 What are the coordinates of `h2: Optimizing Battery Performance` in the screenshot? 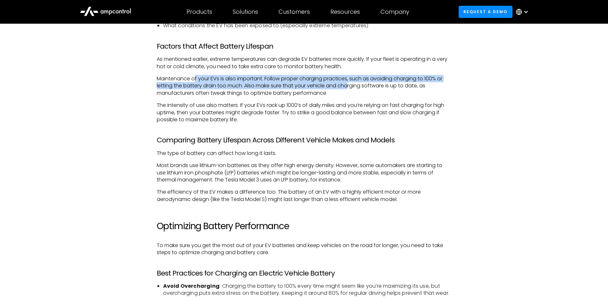 It's located at (304, 227).